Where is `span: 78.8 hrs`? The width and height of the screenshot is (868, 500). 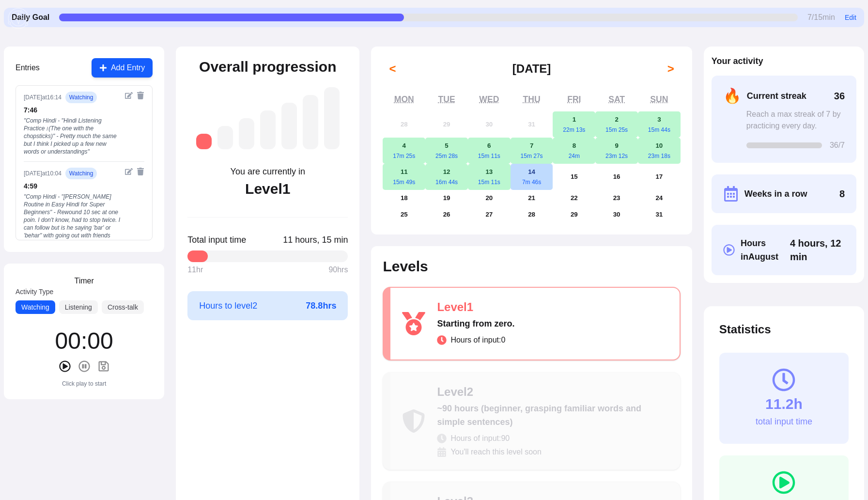 span: 78.8 hrs is located at coordinates (321, 306).